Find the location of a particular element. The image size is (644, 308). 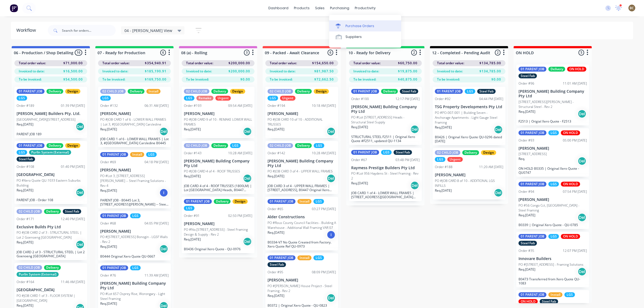

div: products is located at coordinates (302, 8).